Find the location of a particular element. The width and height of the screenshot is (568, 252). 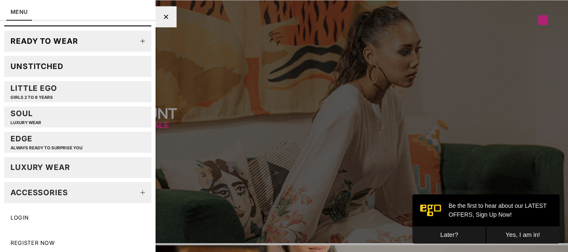

div: Unstitched is located at coordinates (37, 66).